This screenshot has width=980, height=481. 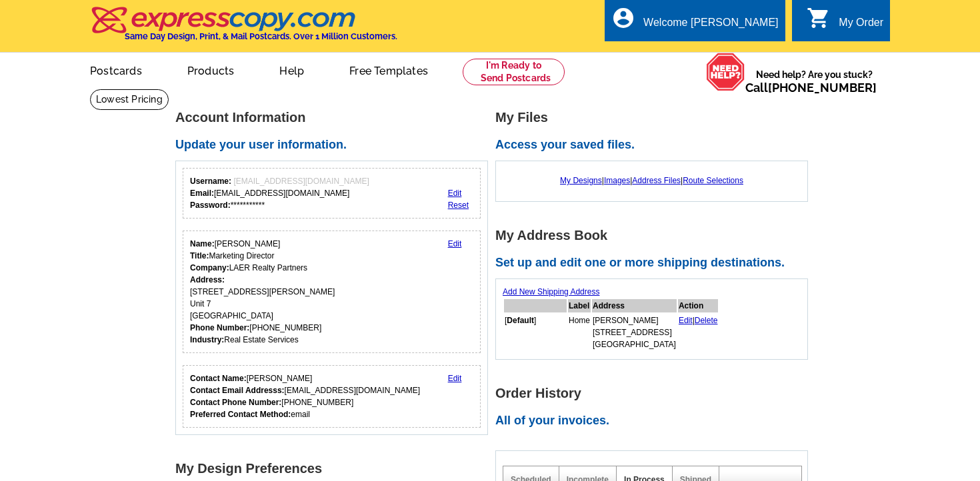 I want to click on strong: Contact Name:, so click(x=218, y=379).